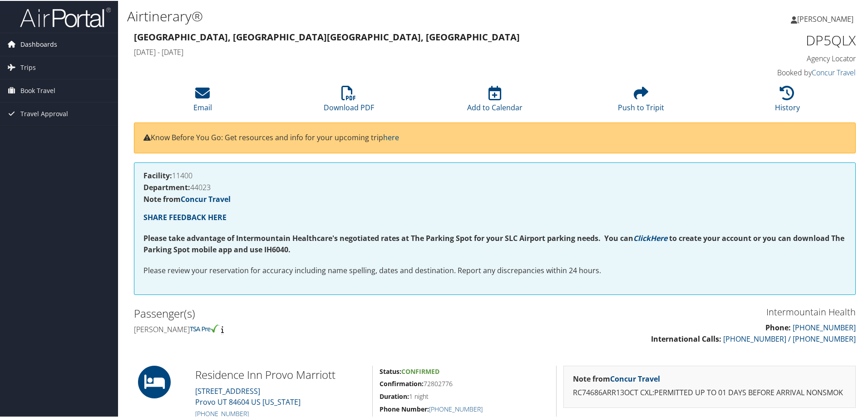 The image size is (868, 417). What do you see at coordinates (495, 270) in the screenshot?
I see `p: Please review your reservation for accuracy including name spelling, dates and destination. Repor...` at bounding box center [495, 270].